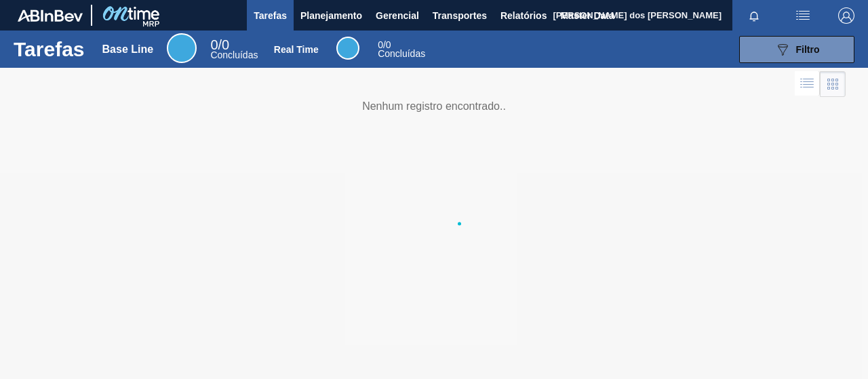 This screenshot has height=379, width=868. I want to click on span: Tarefas, so click(270, 16).